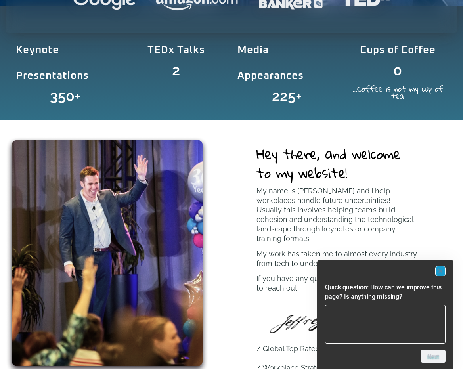  I want to click on span: 350, so click(62, 96).